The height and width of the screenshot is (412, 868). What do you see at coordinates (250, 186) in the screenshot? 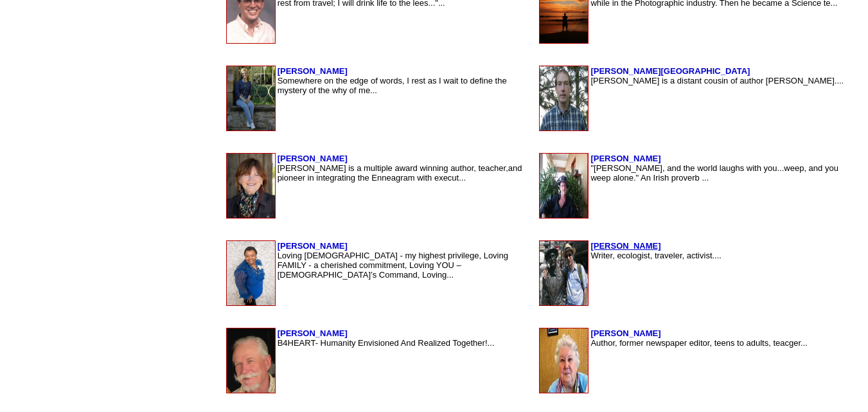
I see `img: 125913.jpg` at bounding box center [250, 186].